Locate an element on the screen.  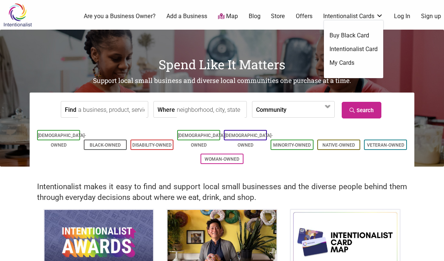
a: Add a Business is located at coordinates (187, 16).